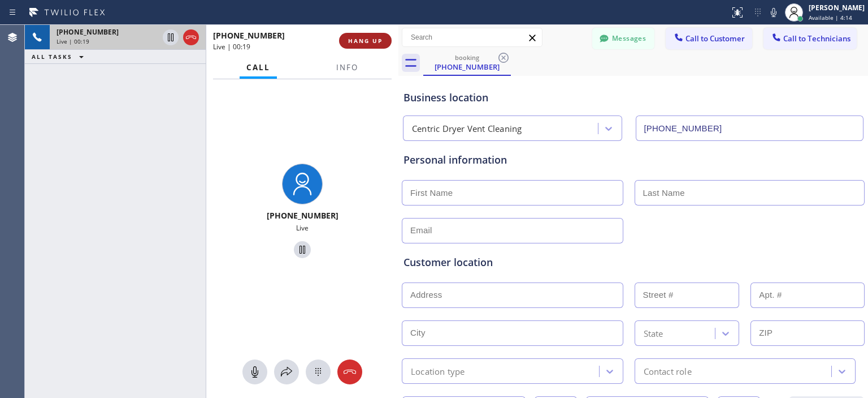 This screenshot has width=868, height=398. Describe the element at coordinates (808, 333) in the screenshot. I see `input: ZIP` at that location.